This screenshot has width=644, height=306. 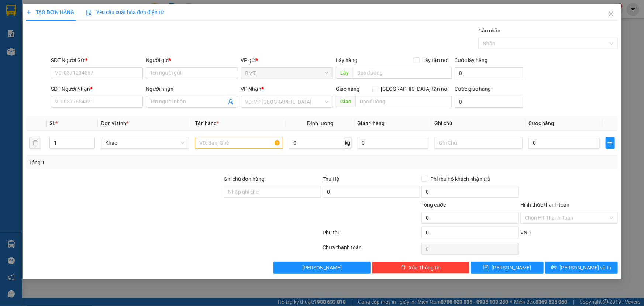 What do you see at coordinates (554, 267) in the screenshot?
I see `span: printer` at bounding box center [554, 267].